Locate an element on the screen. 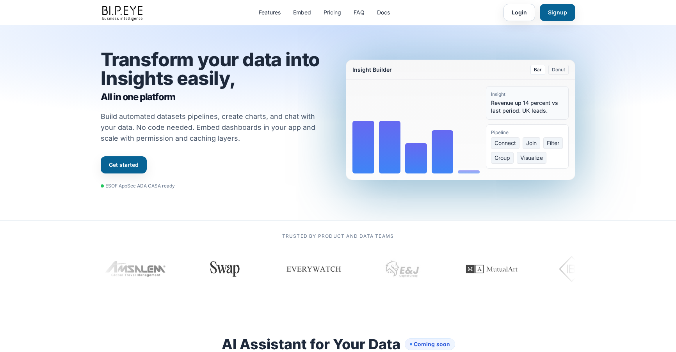 This screenshot has width=676, height=352. span: Filter is located at coordinates (553, 143).